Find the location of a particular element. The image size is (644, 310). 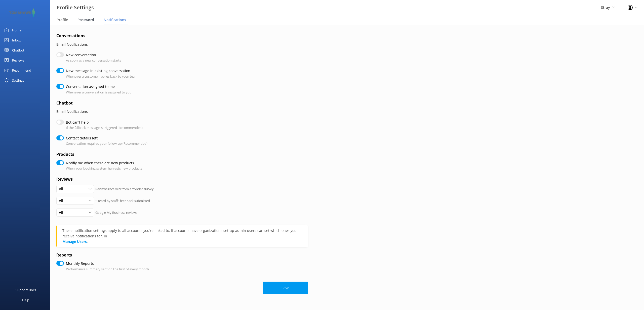

div: Reviews is located at coordinates (18, 60).